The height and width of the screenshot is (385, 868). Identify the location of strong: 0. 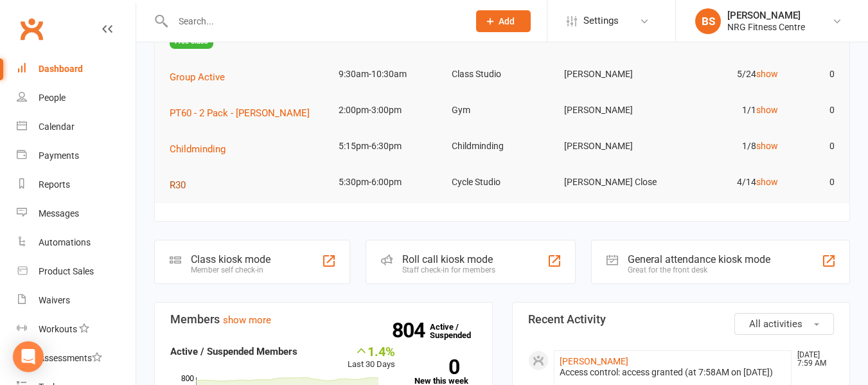
(437, 366).